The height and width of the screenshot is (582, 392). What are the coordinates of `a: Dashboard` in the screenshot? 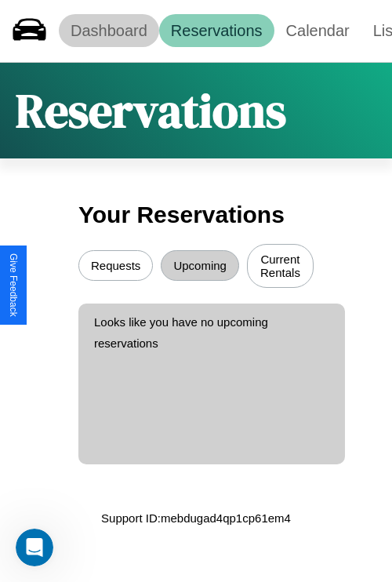 It's located at (109, 31).